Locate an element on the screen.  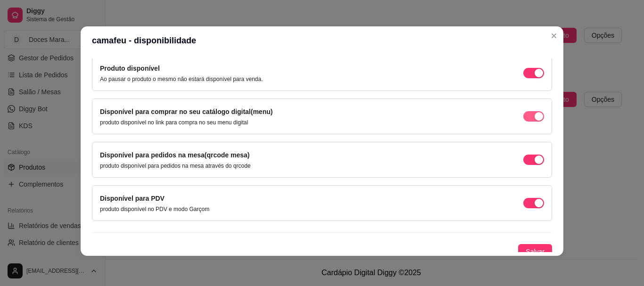
label: Disponível para pedidos na mesa(qrcode mesa) is located at coordinates (174, 155).